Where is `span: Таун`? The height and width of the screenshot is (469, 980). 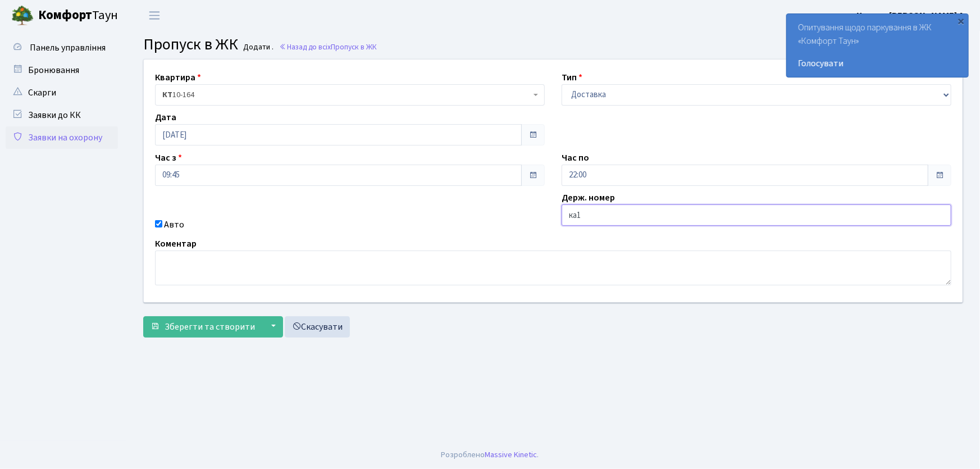
span: Таун is located at coordinates (78, 16).